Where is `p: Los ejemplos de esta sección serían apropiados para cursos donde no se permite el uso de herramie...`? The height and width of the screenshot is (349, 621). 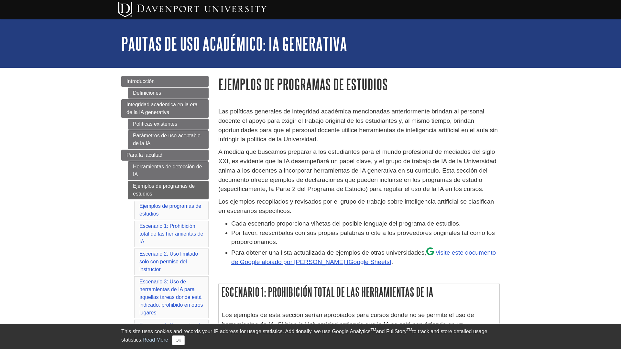
p: Los ejemplos de esta sección serían apropiados para cursos donde no se permite el uso de herramie... is located at coordinates (359, 329).